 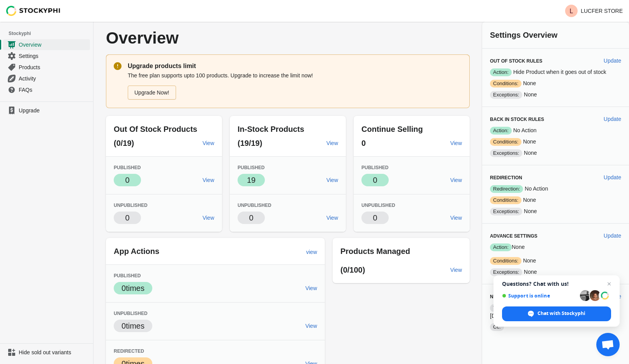 What do you see at coordinates (133, 327) in the screenshot?
I see `span: 0 times` at bounding box center [133, 327].